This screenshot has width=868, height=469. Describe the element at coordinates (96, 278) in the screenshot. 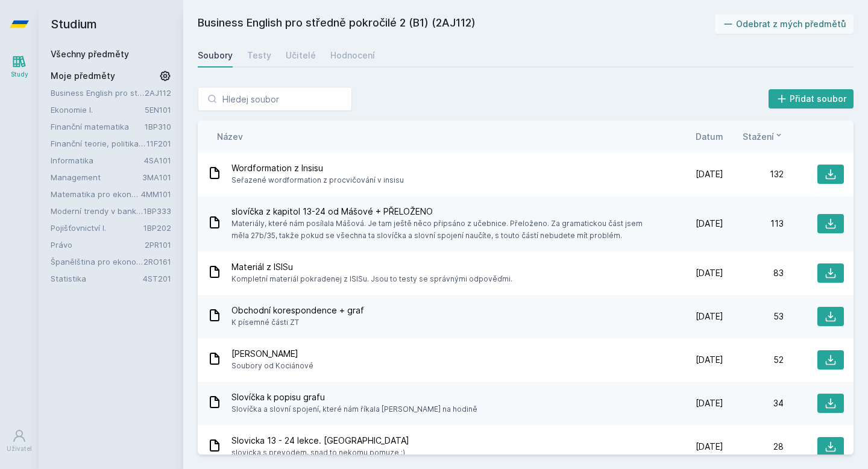

I see `a: Statistika` at that location.